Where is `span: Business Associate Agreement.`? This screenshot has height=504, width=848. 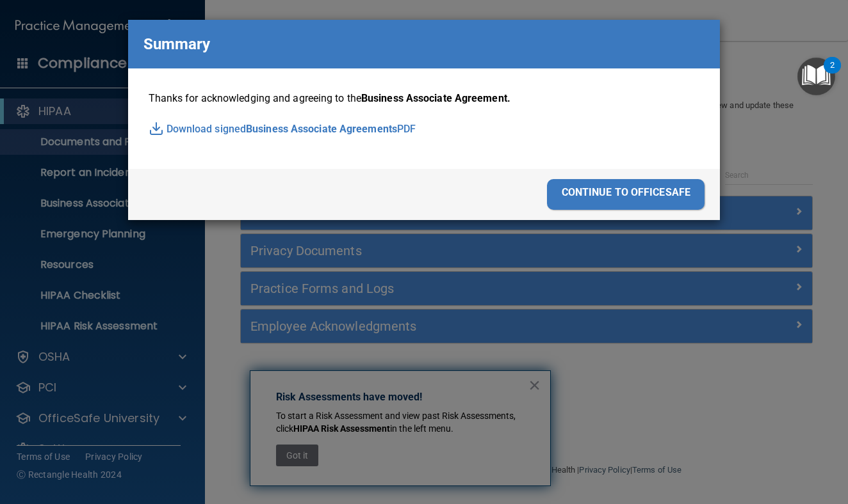 span: Business Associate Agreement. is located at coordinates (435, 98).